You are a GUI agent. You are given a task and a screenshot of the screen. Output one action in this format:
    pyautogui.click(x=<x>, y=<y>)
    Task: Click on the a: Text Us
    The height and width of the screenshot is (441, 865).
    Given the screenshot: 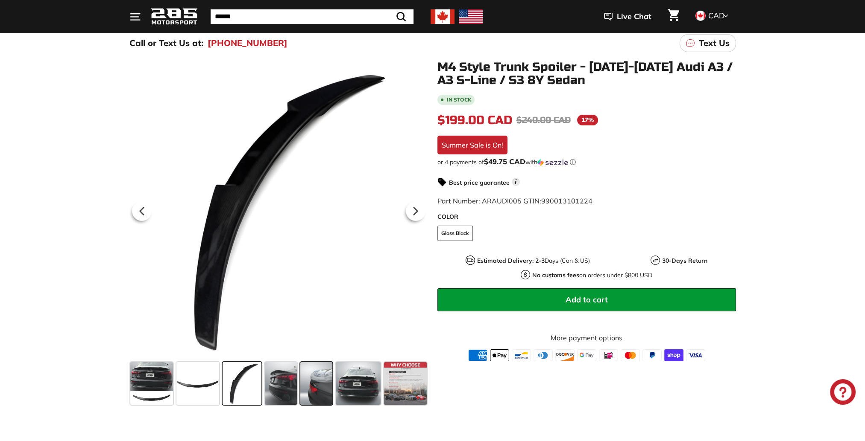 What is the action you would take?
    pyautogui.click(x=707, y=43)
    